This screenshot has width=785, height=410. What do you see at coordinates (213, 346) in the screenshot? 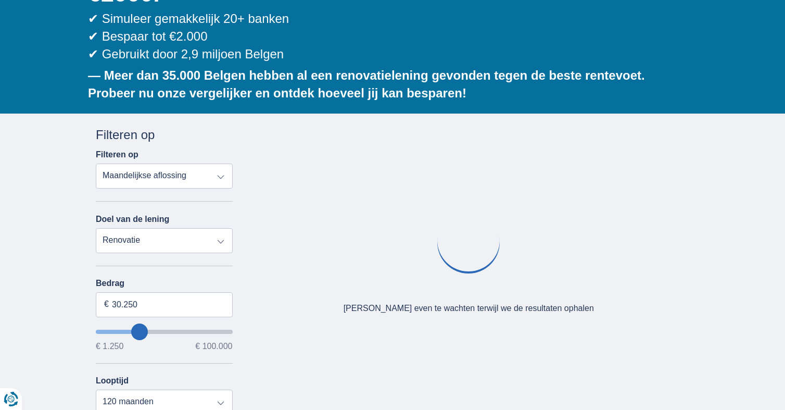
I see `span: € 100.000` at bounding box center [213, 346].